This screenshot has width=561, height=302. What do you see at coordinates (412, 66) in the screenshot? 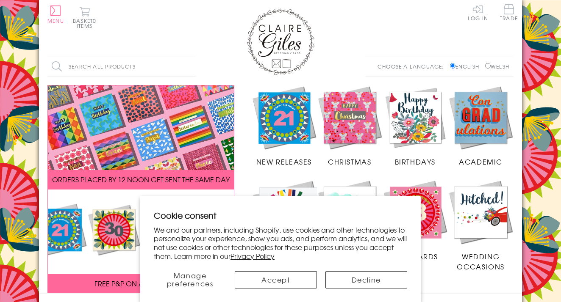
I see `p: Choose a language:` at bounding box center [412, 66].